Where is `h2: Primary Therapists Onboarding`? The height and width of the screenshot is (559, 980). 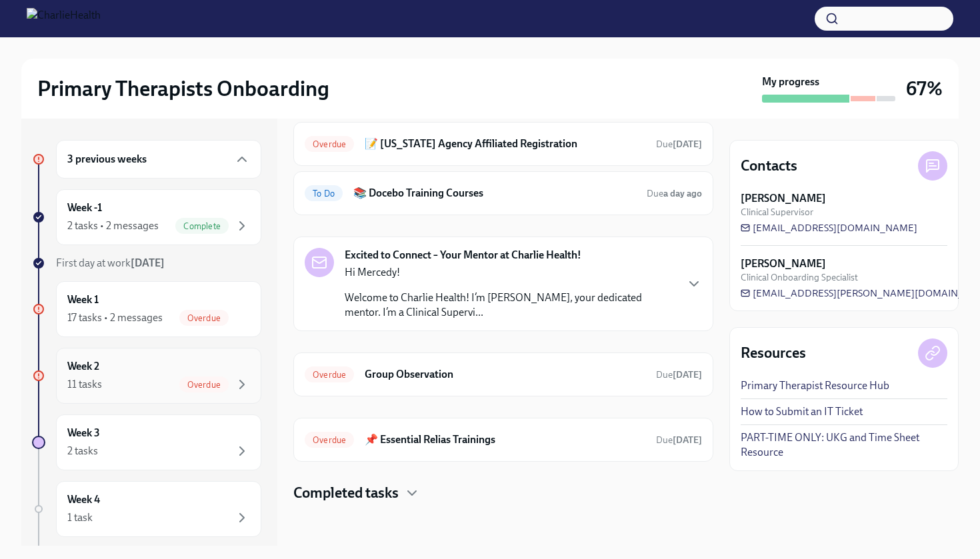
h2: Primary Therapists Onboarding is located at coordinates (183, 88).